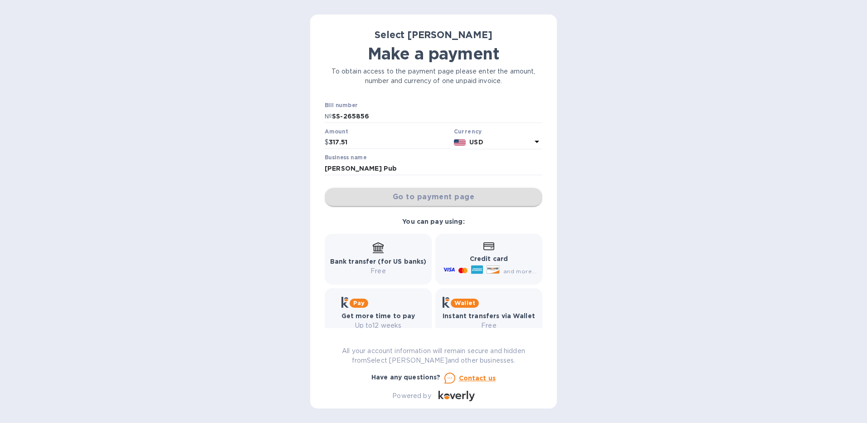  I want to click on b: Get more time to pay, so click(378, 316).